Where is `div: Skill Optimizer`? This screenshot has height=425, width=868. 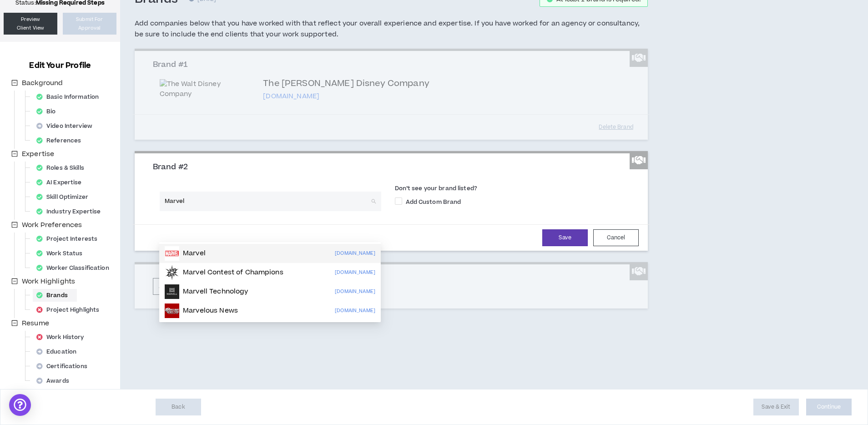 div: Skill Optimizer is located at coordinates (65, 197).